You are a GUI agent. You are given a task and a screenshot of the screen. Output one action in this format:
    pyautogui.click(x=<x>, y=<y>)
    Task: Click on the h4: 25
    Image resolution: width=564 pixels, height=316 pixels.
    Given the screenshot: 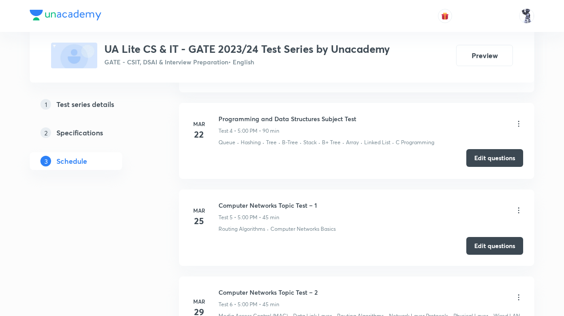 What is the action you would take?
    pyautogui.click(x=199, y=221)
    